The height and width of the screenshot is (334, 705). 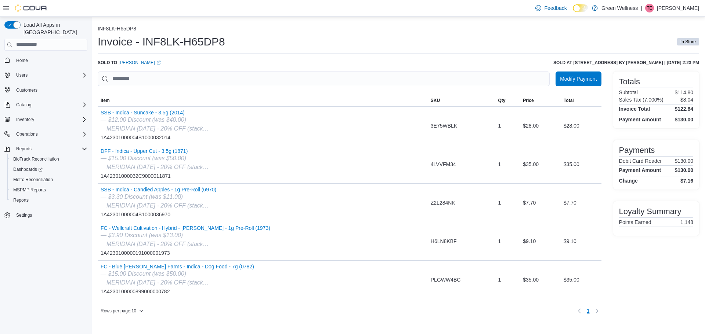 What do you see at coordinates (49, 180) in the screenshot?
I see `button: Metrc Reconciliation` at bounding box center [49, 180].